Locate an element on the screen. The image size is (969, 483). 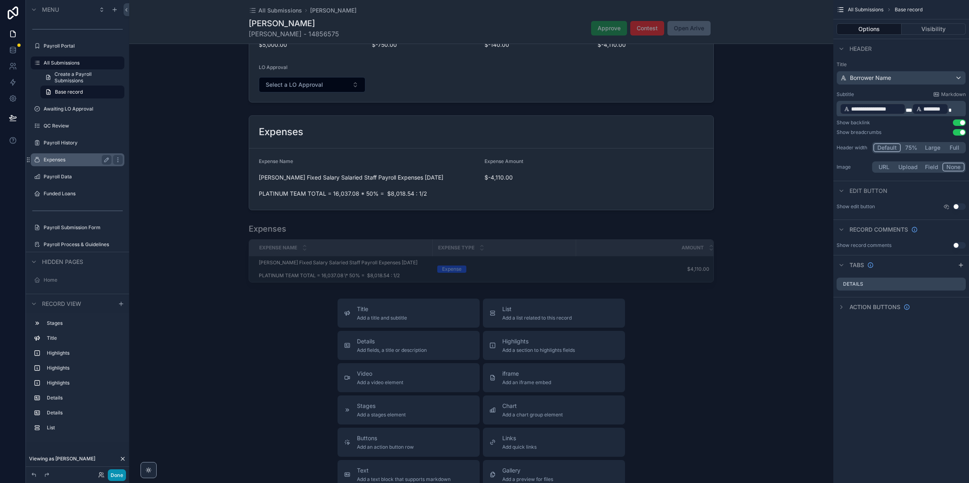
label: Funded Loans is located at coordinates (83, 194).